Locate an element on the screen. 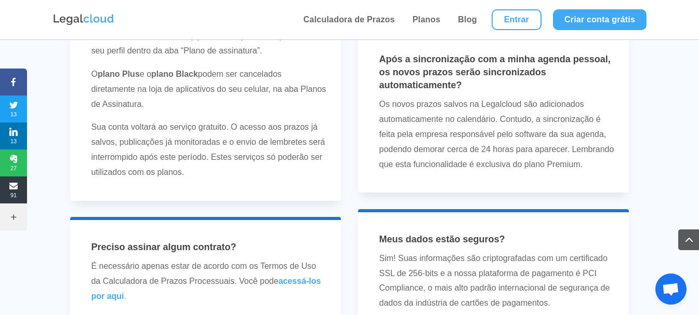 The height and width of the screenshot is (315, 699). img: Logo da Legalcloud is located at coordinates (84, 20).